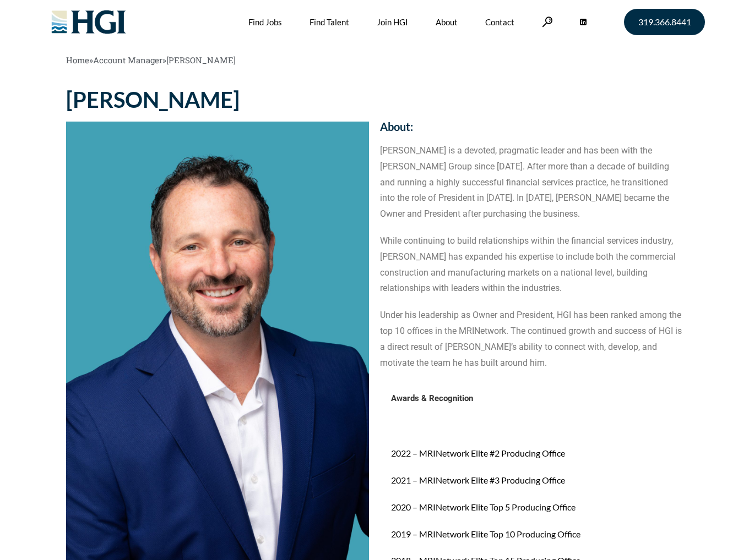 This screenshot has height=560, width=749. What do you see at coordinates (531, 401) in the screenshot?
I see `h4: Awards & Recognition` at bounding box center [531, 401].